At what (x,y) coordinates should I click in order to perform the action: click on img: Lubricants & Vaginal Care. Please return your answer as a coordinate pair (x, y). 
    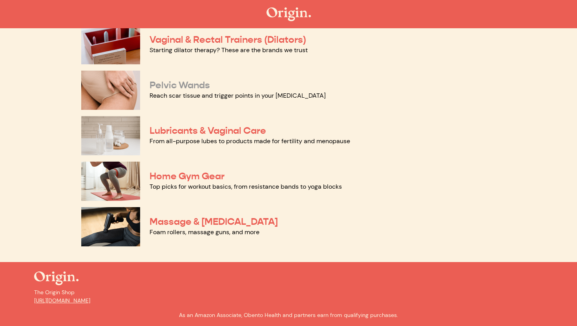
    Looking at the image, I should click on (111, 136).